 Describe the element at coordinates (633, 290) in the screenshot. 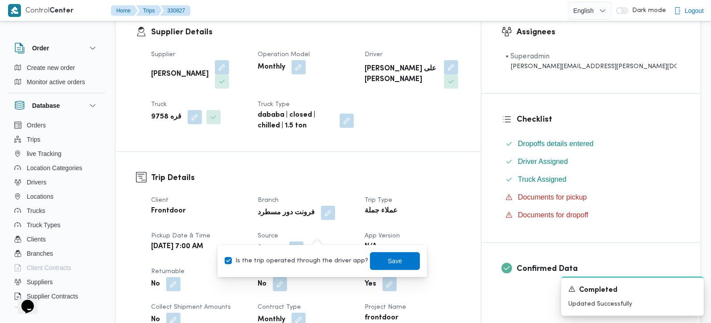

I see `div: Notification` at that location.